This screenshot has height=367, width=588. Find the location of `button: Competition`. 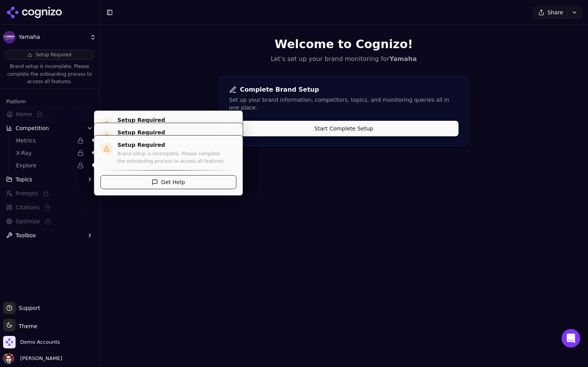

button: Competition is located at coordinates (50, 128).